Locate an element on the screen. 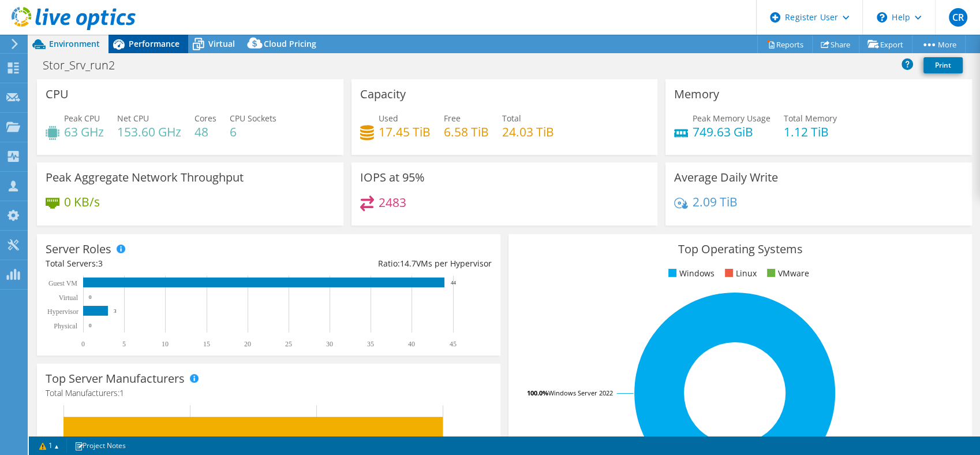 This screenshot has width=980, height=455. text: 40 is located at coordinates (411, 344).